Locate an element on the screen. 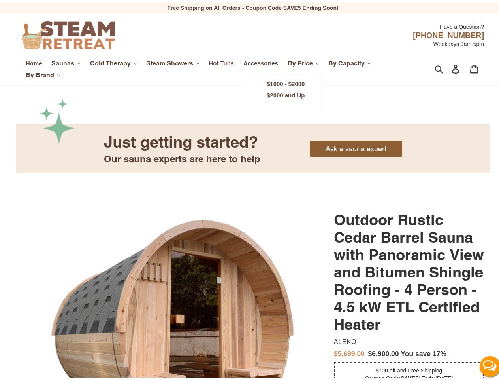 This screenshot has height=380, width=499. span: Weekdays 9am-5pm is located at coordinates (459, 42).